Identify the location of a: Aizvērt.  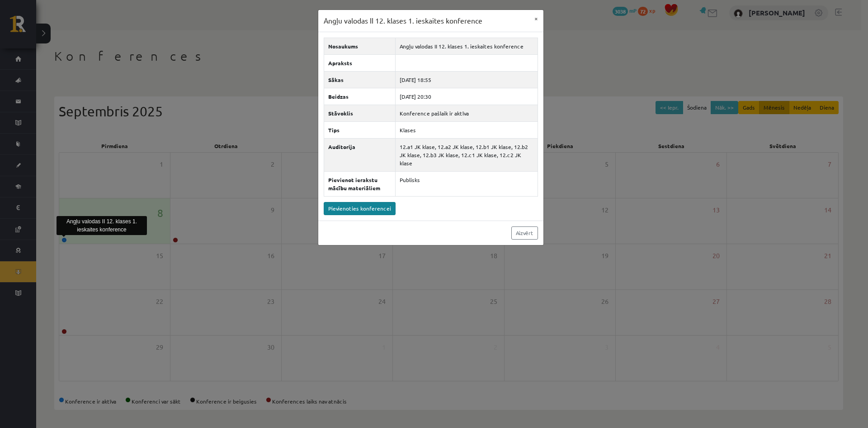
(525, 232).